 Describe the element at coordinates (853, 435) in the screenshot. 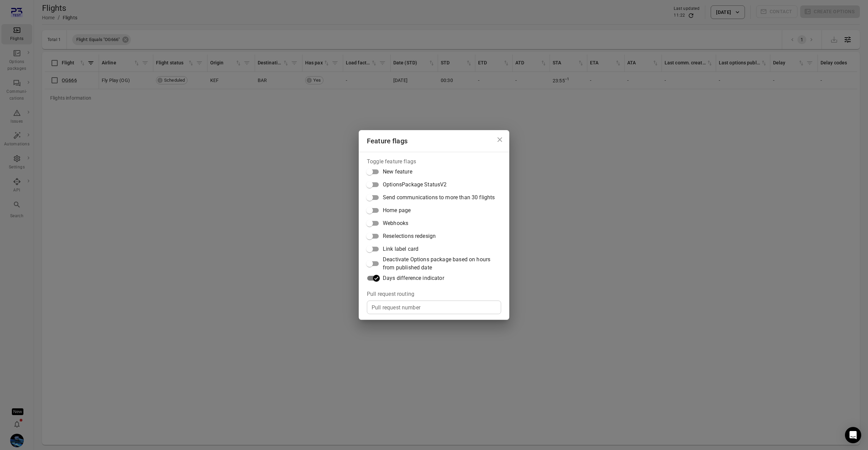

I see `div: Open Intercom Messenger` at that location.